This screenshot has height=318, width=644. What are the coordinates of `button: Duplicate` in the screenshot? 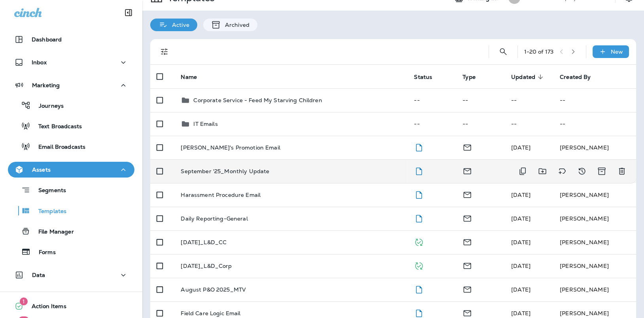 It's located at (522, 172).